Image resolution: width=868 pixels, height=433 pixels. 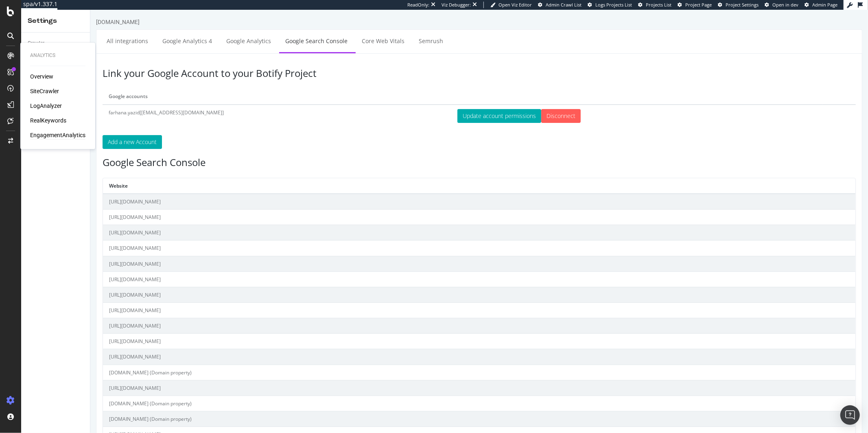 What do you see at coordinates (698, 5) in the screenshot?
I see `span: Project Page` at bounding box center [698, 5].